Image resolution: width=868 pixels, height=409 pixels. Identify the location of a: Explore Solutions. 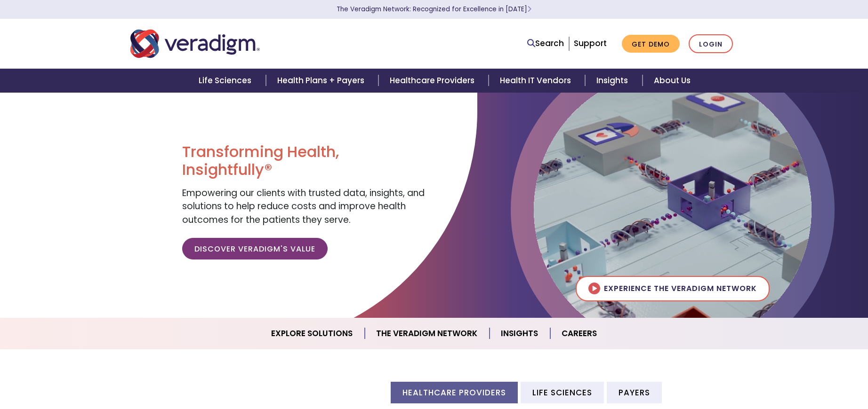
(312, 334).